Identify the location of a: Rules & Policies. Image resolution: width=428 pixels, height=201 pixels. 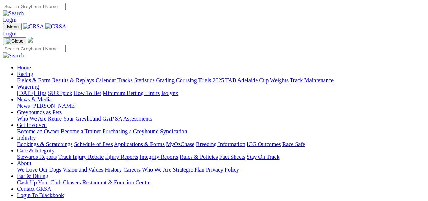
(199, 157).